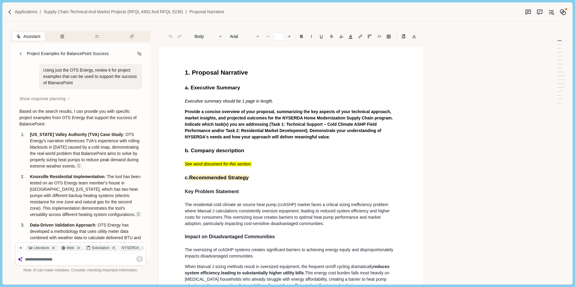  Describe the element at coordinates (68, 54) in the screenshot. I see `div: Project Examples for BalancePoint Success` at that location.